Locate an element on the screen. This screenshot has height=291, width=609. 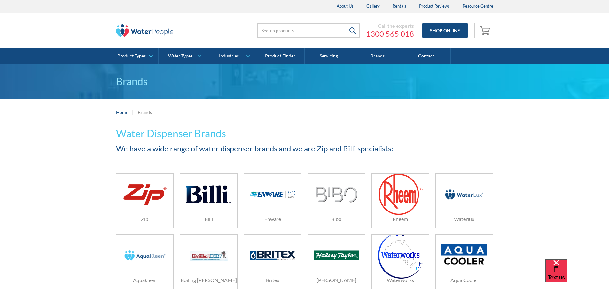
a: Industries is located at coordinates (231, 56).